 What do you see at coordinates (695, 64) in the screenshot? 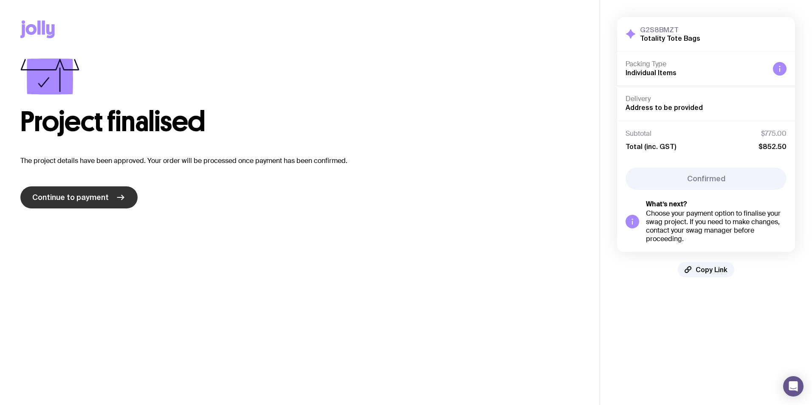
I see `h4: Packing Type` at bounding box center [695, 64].